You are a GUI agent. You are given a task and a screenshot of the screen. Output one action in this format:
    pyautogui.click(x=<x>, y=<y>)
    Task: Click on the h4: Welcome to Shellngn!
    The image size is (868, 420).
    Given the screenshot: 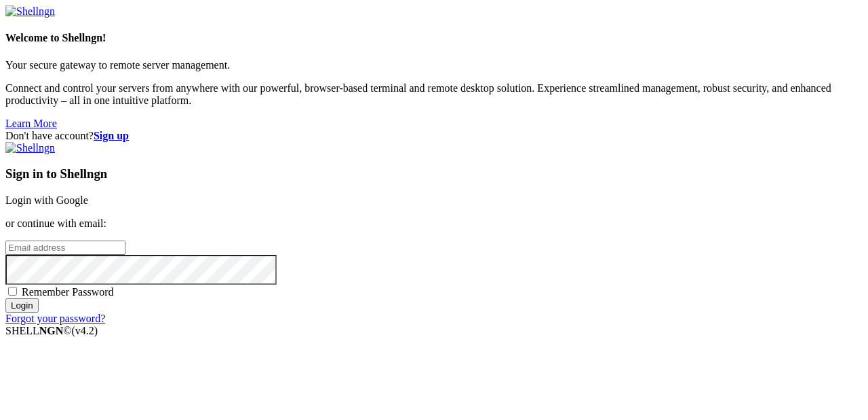 What is the action you would take?
    pyautogui.click(x=434, y=38)
    